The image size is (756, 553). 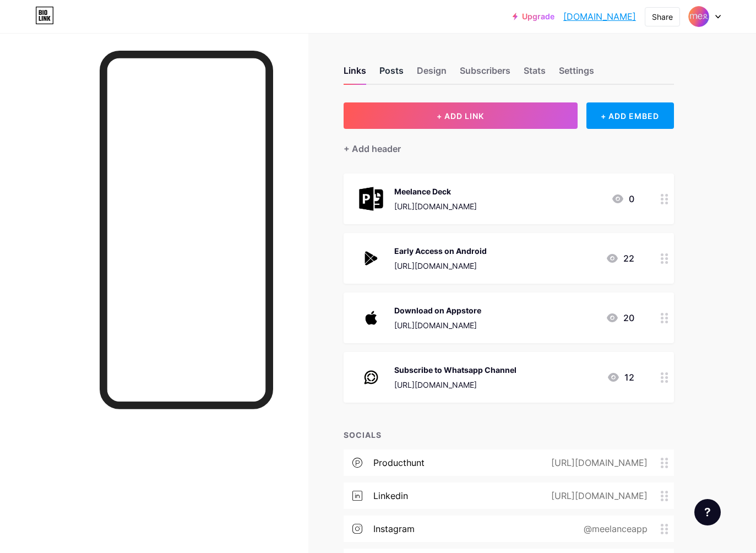 What do you see at coordinates (663, 16) in the screenshot?
I see `div: Share` at bounding box center [663, 16].